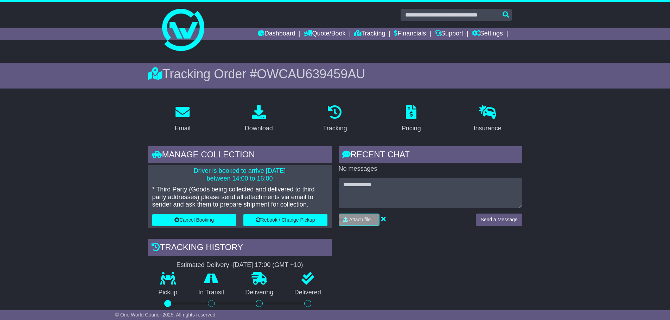  What do you see at coordinates (311, 74) in the screenshot?
I see `span: OWCAU639459AU` at bounding box center [311, 74].